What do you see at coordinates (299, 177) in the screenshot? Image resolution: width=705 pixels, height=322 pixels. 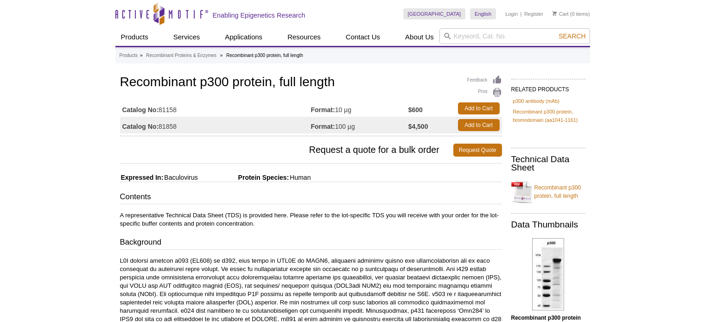 I see `span: Human` at bounding box center [299, 177].